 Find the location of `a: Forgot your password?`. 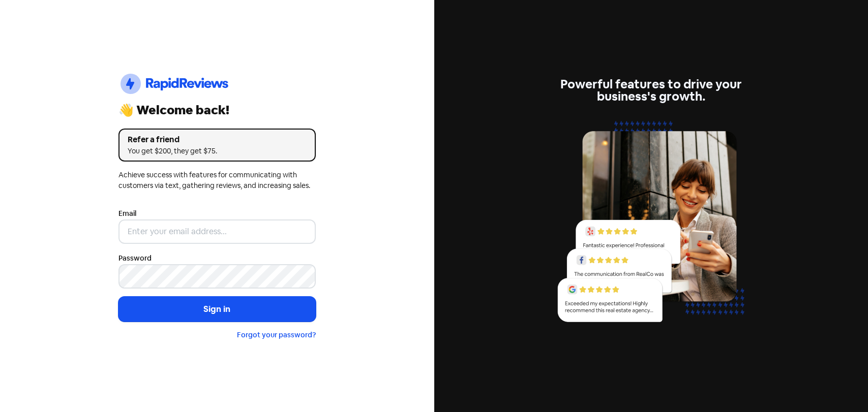

a: Forgot your password? is located at coordinates (276, 335).